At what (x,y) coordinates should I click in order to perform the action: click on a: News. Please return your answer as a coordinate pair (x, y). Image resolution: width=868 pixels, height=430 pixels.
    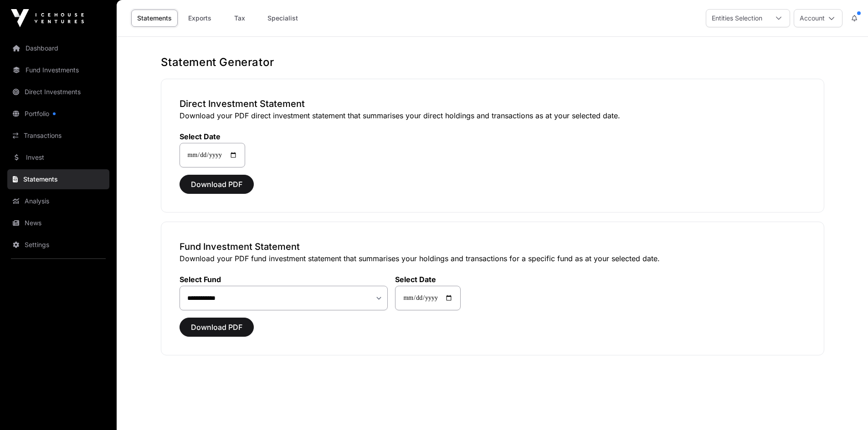
    Looking at the image, I should click on (59, 223).